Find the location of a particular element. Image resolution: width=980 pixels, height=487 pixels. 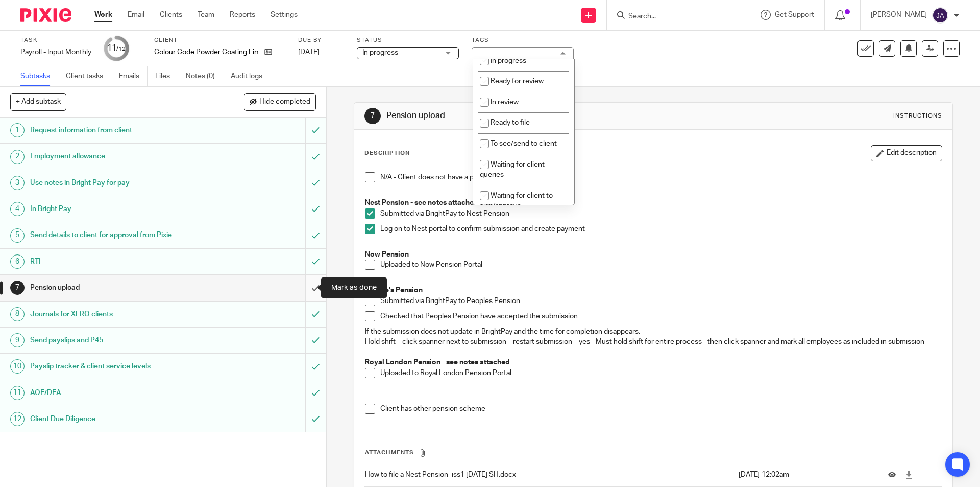

a: Settings is located at coordinates (284, 15).